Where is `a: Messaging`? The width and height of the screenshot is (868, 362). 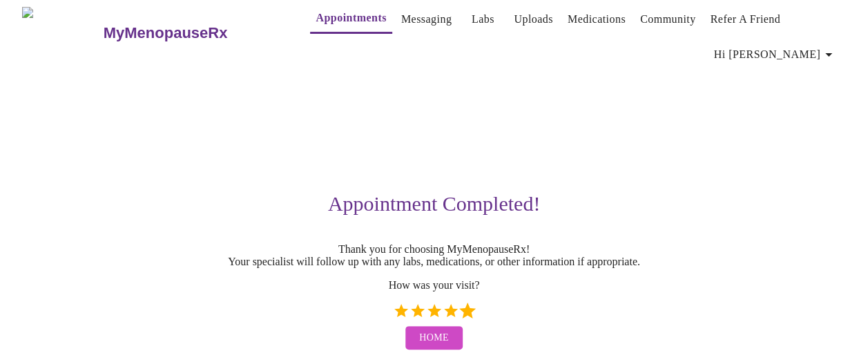
a: Messaging is located at coordinates (426, 19).